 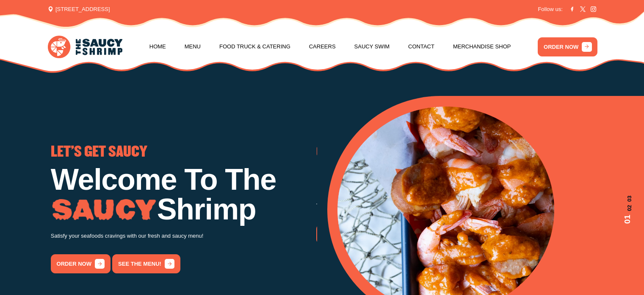 What do you see at coordinates (322, 46) in the screenshot?
I see `a: Careers` at bounding box center [322, 46].